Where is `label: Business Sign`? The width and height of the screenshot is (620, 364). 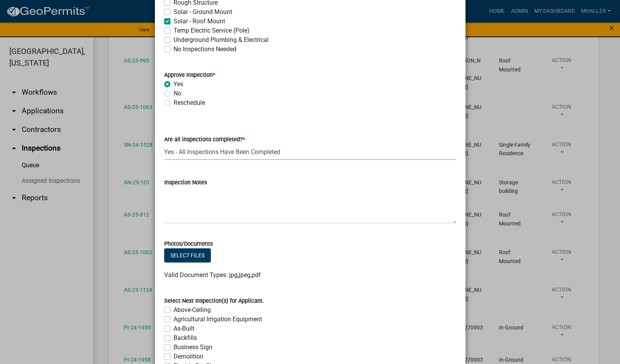
label: Business Sign is located at coordinates (193, 348).